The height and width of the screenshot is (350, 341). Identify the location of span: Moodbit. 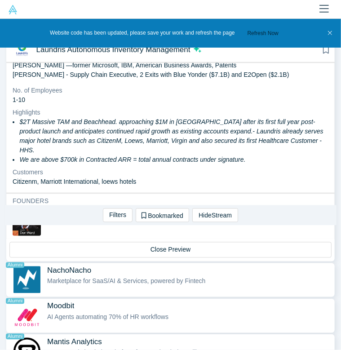
(61, 306).